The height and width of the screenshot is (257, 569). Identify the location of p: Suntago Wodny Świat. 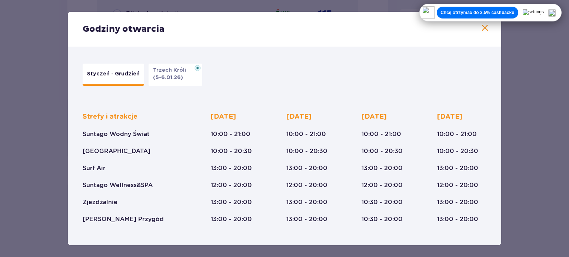
(116, 134).